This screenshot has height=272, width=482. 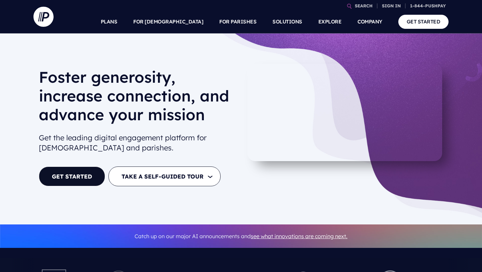 I want to click on span: see what innovations are coming next., so click(x=299, y=236).